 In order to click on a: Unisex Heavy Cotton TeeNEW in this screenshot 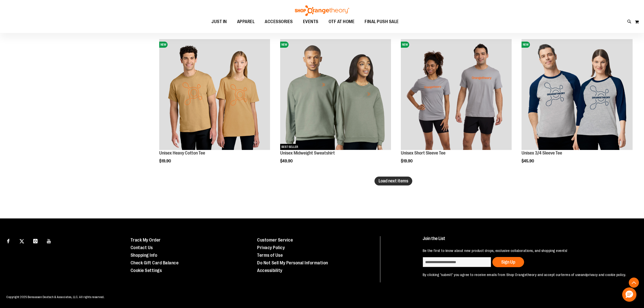, I will do `click(215, 95)`.